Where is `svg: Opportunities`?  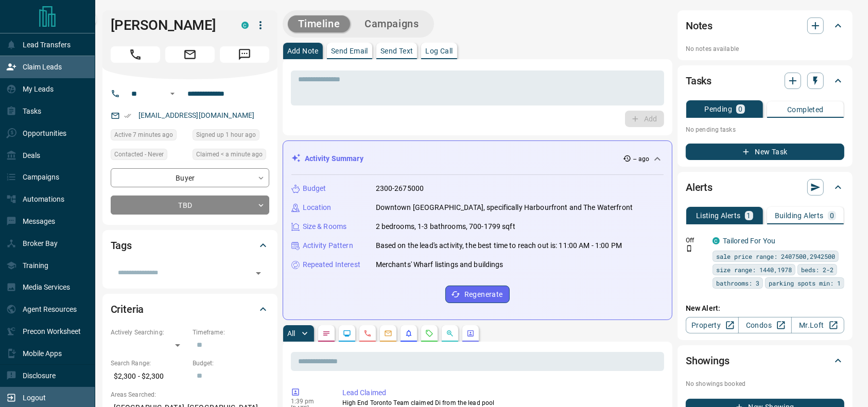
svg: Opportunities is located at coordinates (450, 333).